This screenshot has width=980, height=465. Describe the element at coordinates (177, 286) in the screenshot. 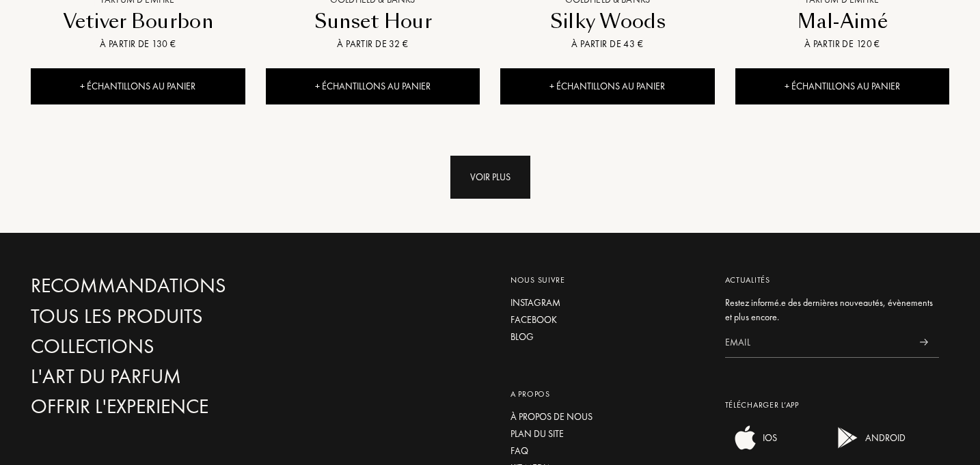

I see `div: Recommandations` at that location.